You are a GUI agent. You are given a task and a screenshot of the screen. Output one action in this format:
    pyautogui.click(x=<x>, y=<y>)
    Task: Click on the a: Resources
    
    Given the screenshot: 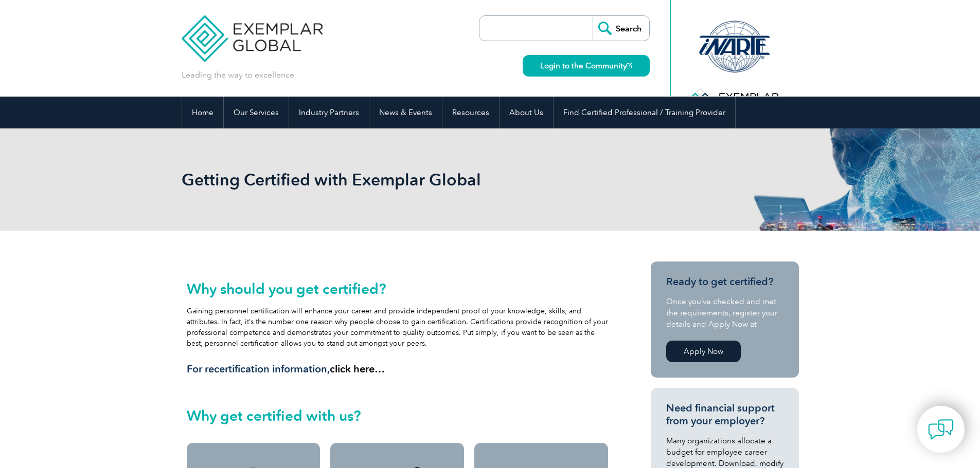 What is the action you would take?
    pyautogui.click(x=470, y=112)
    